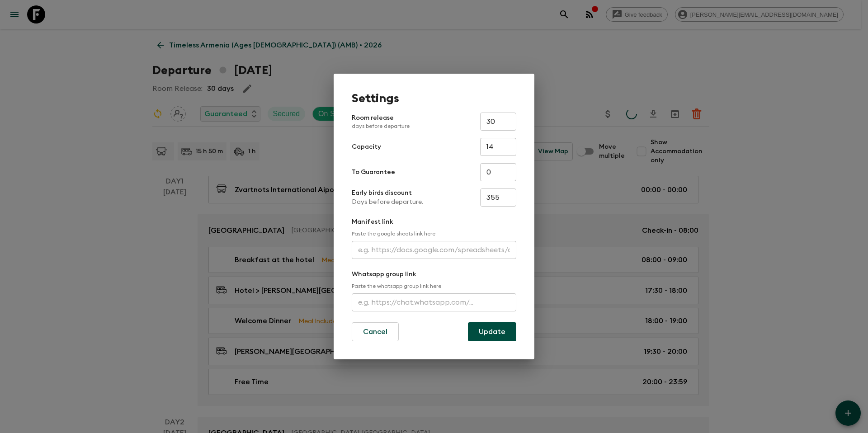  I want to click on p: Paste the google sheets link here, so click(434, 234).